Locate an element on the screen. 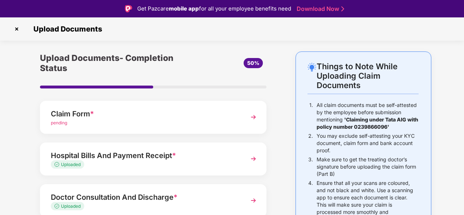 This screenshot has width=464, height=215. div: Upload Documents- Completion Status is located at coordinates (115, 63).